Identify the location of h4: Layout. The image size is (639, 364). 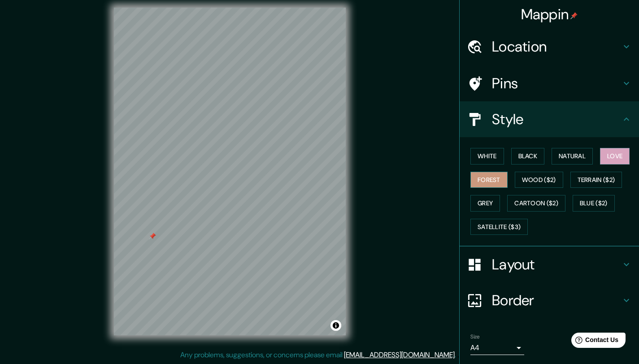
(557, 265).